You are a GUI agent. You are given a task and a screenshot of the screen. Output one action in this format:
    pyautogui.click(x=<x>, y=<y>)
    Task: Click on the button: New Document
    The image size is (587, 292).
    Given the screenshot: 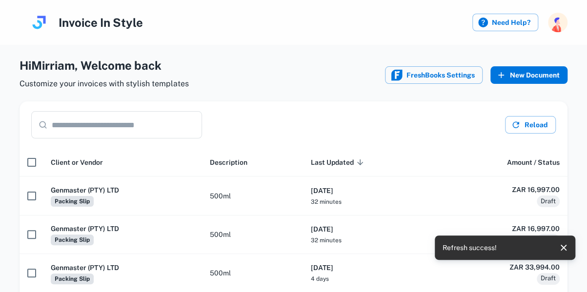 What is the action you would take?
    pyautogui.click(x=529, y=75)
    